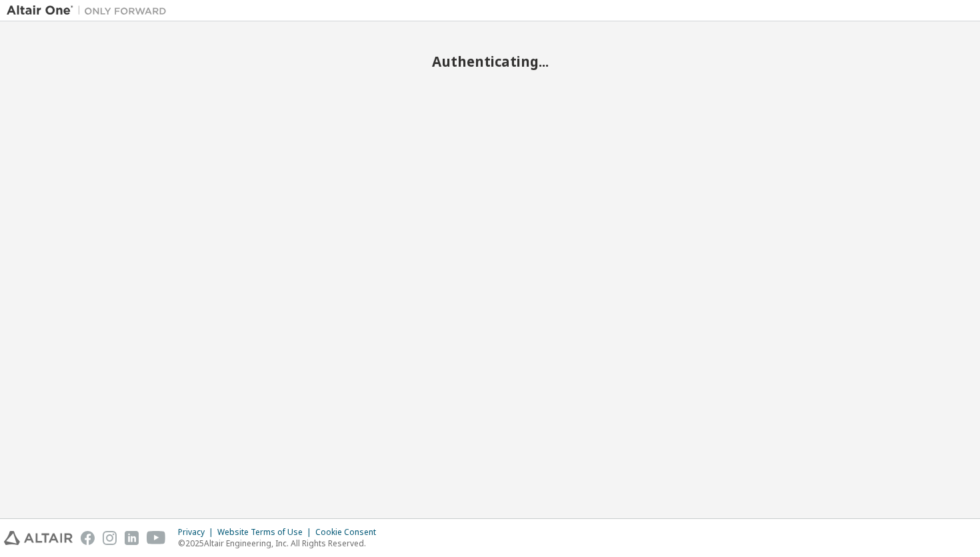 The height and width of the screenshot is (557, 980). I want to click on div: Cookie Consent, so click(349, 532).